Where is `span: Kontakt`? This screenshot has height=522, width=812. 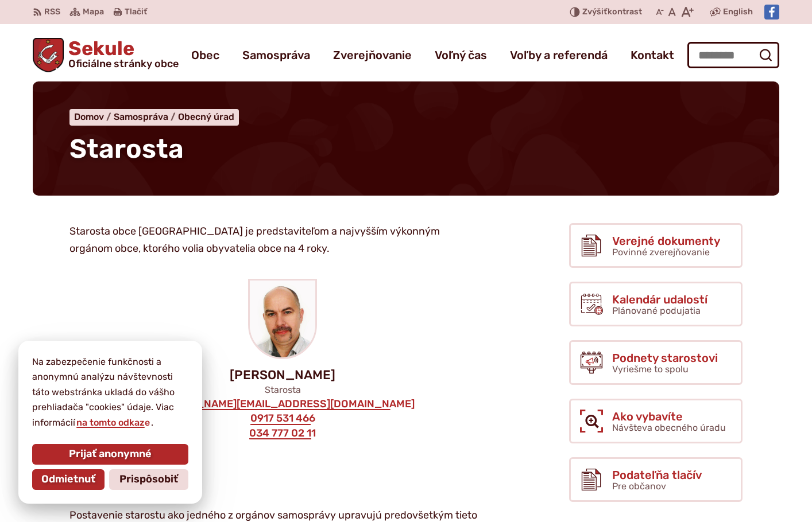
span: Kontakt is located at coordinates (652, 55).